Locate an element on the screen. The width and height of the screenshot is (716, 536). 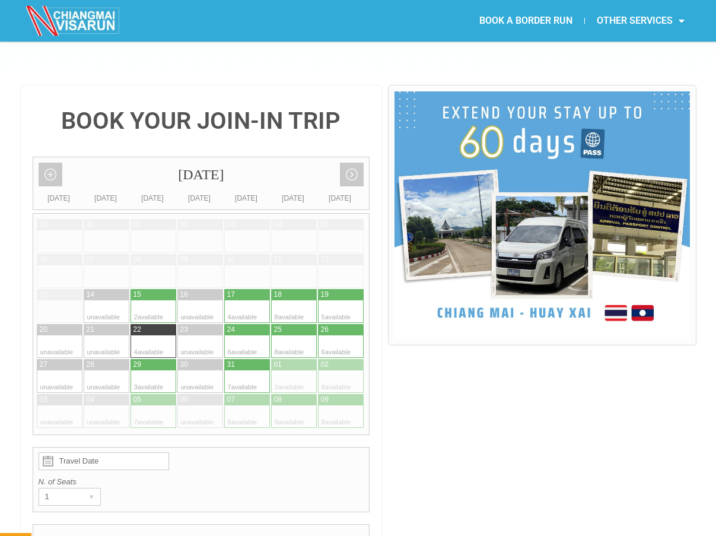
div: 15 is located at coordinates (137, 294).